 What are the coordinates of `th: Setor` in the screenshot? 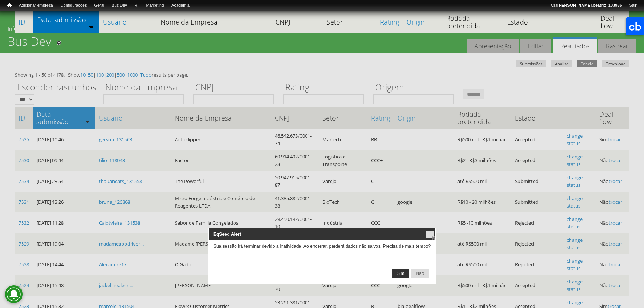 It's located at (349, 22).